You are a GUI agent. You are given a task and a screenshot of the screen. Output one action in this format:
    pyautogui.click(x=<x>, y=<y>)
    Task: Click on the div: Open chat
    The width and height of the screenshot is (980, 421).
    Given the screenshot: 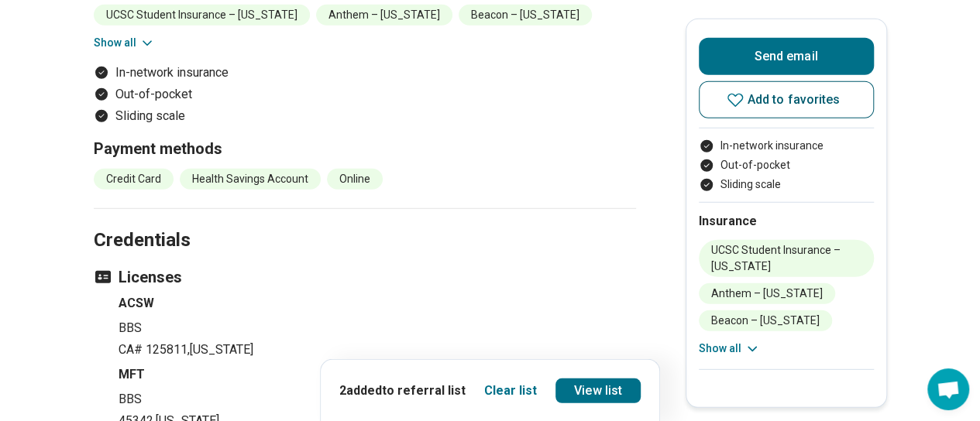 What is the action you would take?
    pyautogui.click(x=948, y=389)
    